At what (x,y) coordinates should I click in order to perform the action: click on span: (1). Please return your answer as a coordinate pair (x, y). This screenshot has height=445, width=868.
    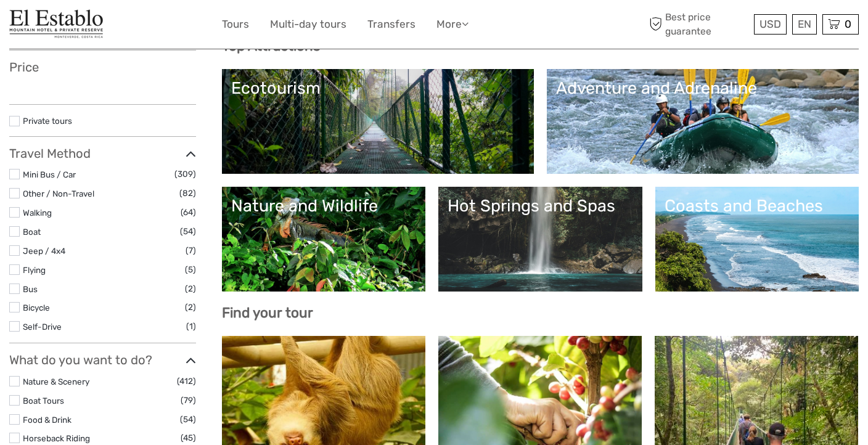
    Looking at the image, I should click on (191, 326).